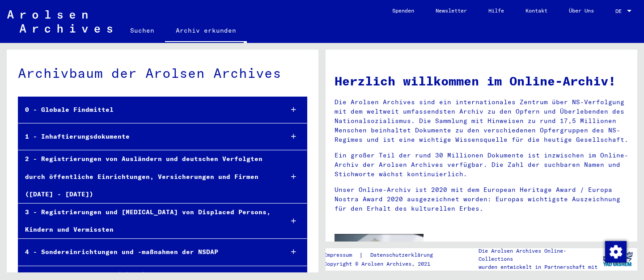 The image size is (644, 280). What do you see at coordinates (147, 110) in the screenshot?
I see `div: 0 - Globale Findmittel` at bounding box center [147, 110].